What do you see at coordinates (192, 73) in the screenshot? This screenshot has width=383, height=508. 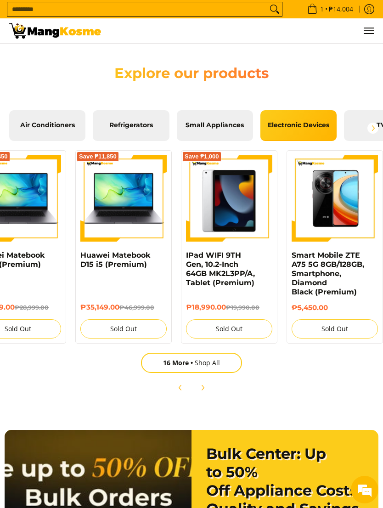 I see `h2: Explore our products` at bounding box center [192, 73].